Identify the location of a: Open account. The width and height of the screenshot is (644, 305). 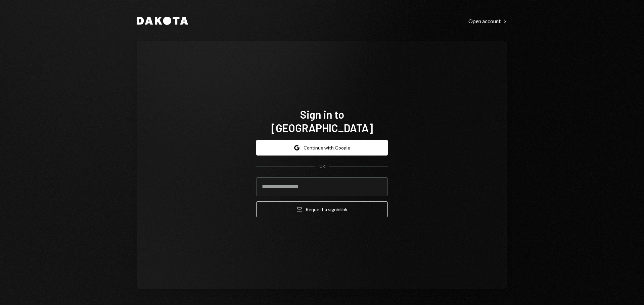
(488, 21).